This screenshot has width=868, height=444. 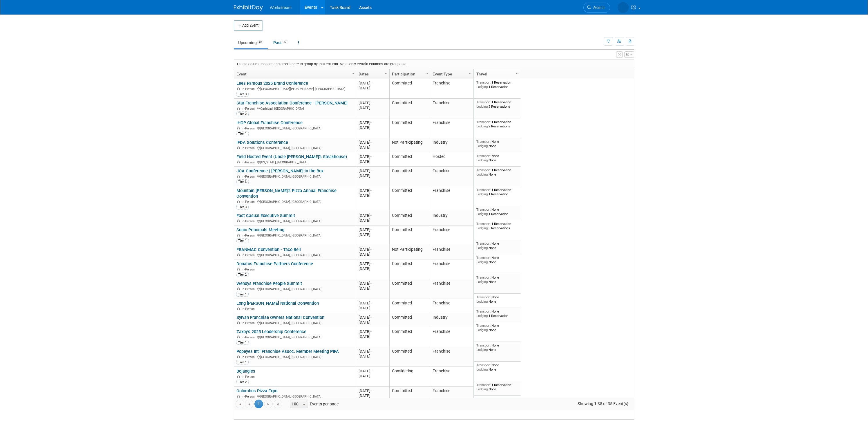 What do you see at coordinates (410, 377) in the screenshot?
I see `td: Considering` at bounding box center [410, 377].